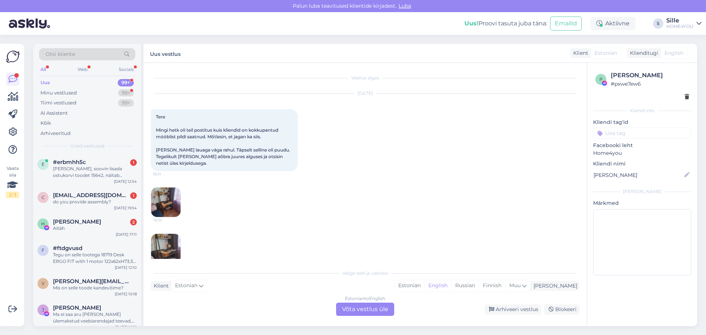  I want to click on span: p, so click(601, 79).